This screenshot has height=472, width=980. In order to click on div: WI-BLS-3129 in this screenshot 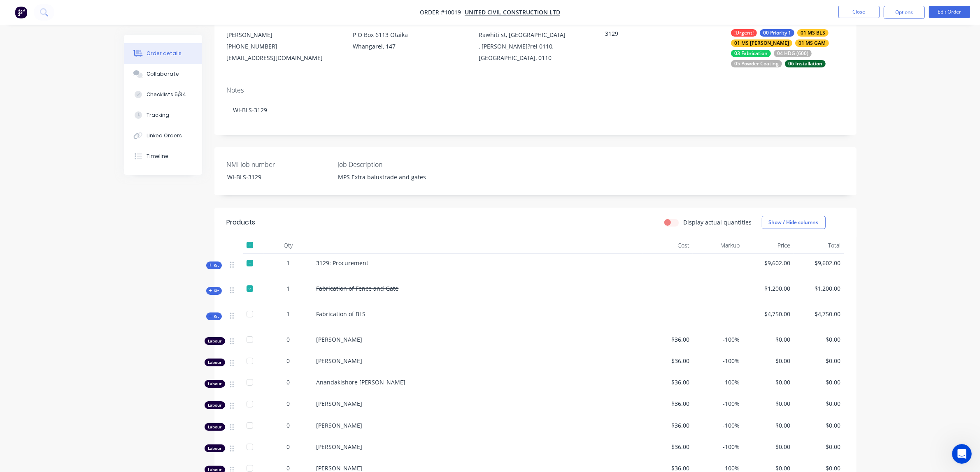, I will do `click(272, 177)`.